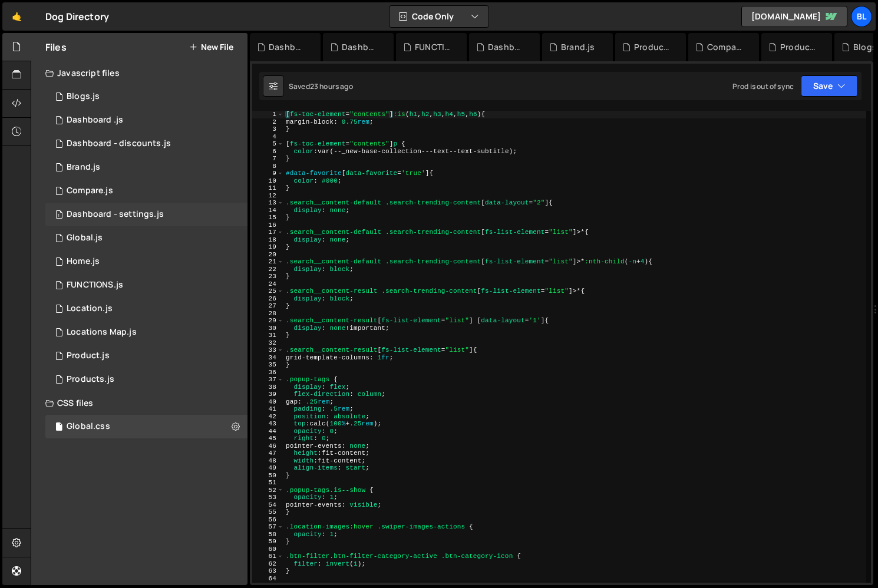 This screenshot has height=588, width=878. What do you see at coordinates (268, 291) in the screenshot?
I see `div: 25` at bounding box center [268, 291].